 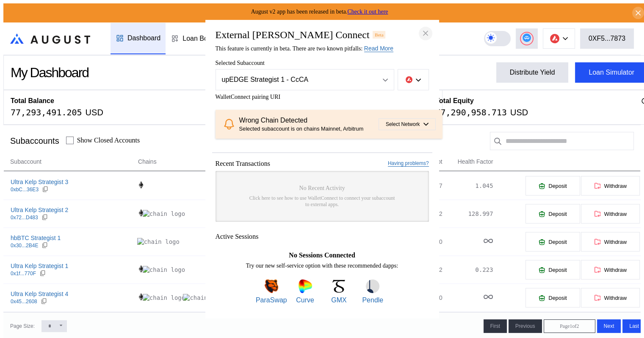 I want to click on span: WalletConnect pairing URI, so click(x=322, y=97).